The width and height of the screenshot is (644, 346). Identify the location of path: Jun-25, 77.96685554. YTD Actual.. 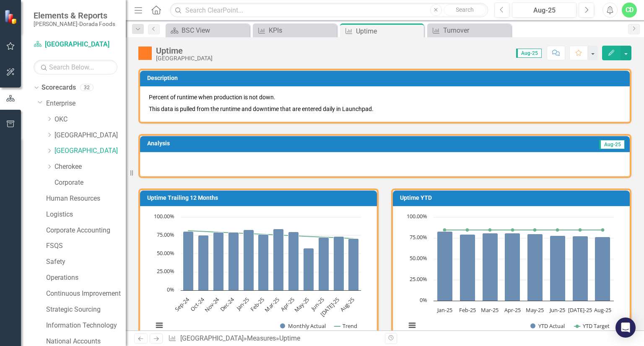
(558, 269).